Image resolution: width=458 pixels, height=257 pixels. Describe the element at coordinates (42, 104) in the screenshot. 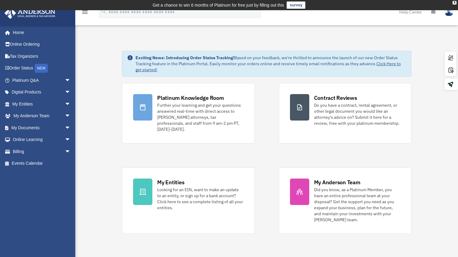

I see `a: My Entitiesarrow_drop_down` at that location.